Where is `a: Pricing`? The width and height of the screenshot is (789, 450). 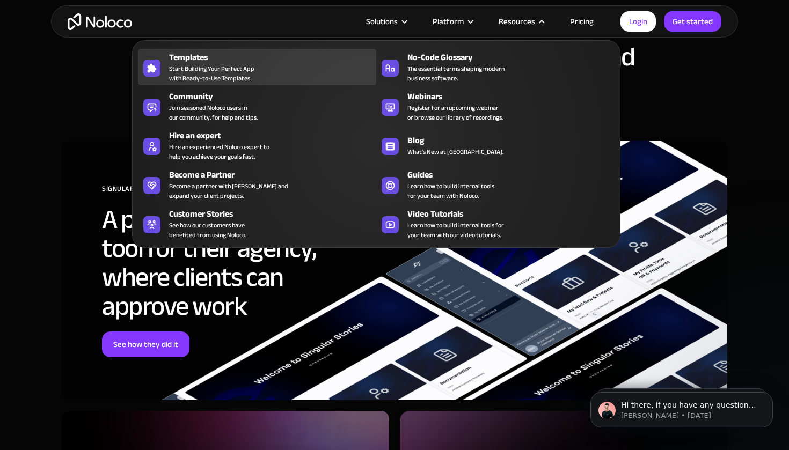 a: Pricing is located at coordinates (582, 21).